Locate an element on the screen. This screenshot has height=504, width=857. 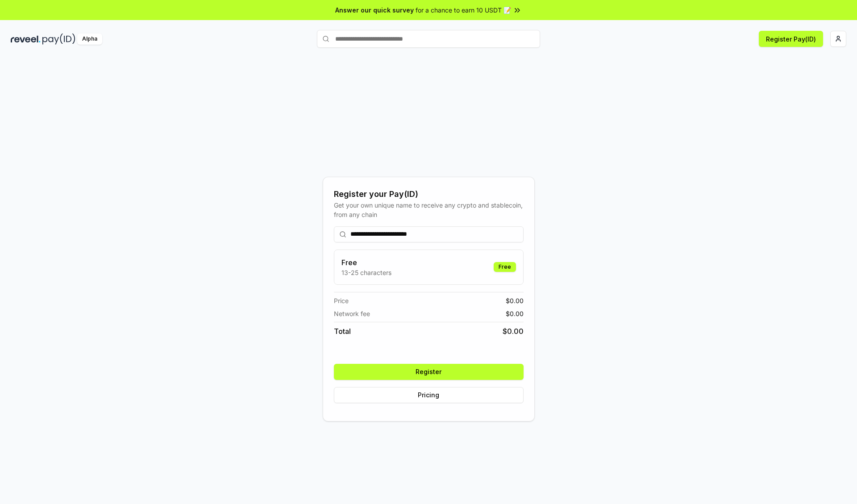
button: Pricing is located at coordinates (429, 395).